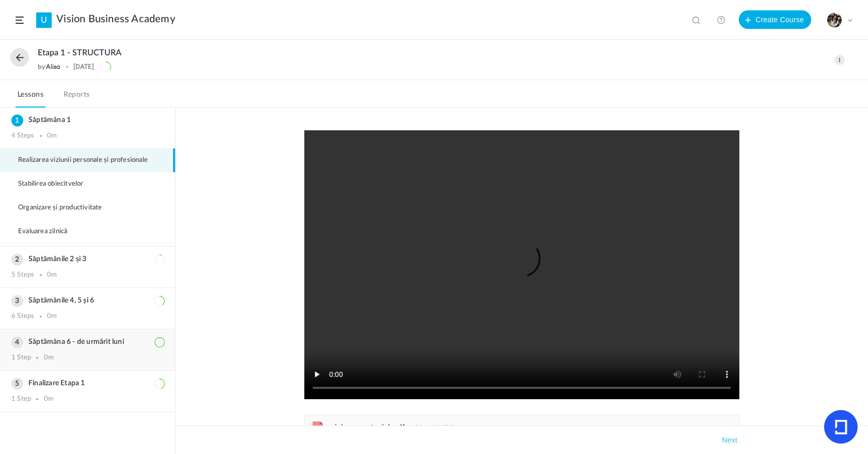 Image resolution: width=868 pixels, height=454 pixels. Describe the element at coordinates (23, 275) in the screenshot. I see `div: 5 Steps` at that location.